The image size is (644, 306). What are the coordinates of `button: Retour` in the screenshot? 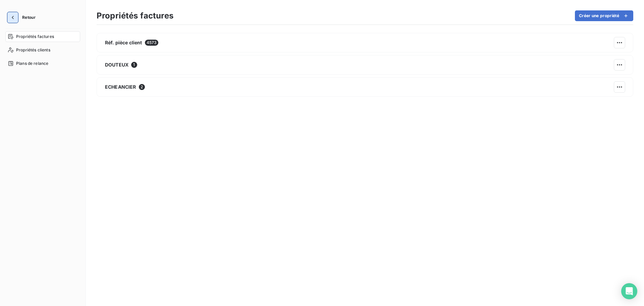 It's located at (23, 17).